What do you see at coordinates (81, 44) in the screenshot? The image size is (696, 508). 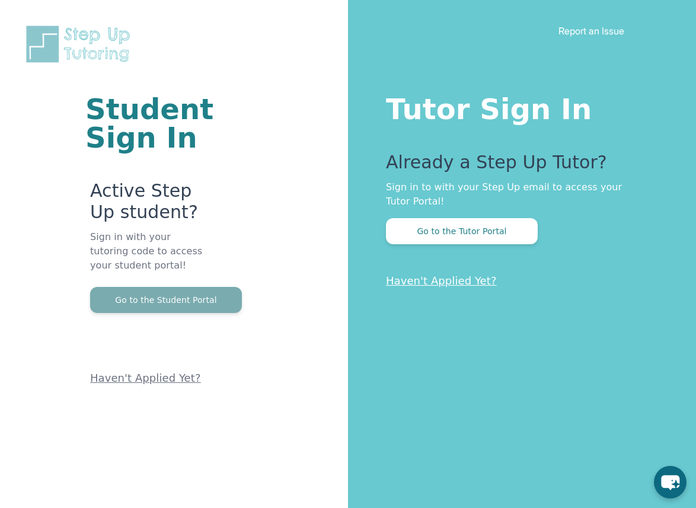 I see `img: Step Up Tutoring horizontal logo` at bounding box center [81, 44].